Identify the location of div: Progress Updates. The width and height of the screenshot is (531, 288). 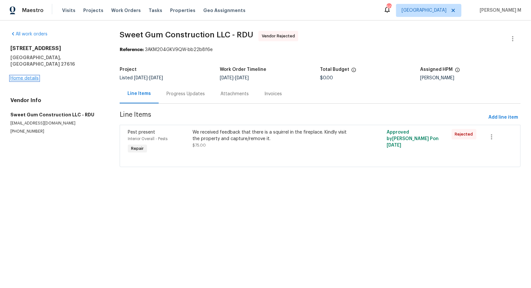
(186, 94).